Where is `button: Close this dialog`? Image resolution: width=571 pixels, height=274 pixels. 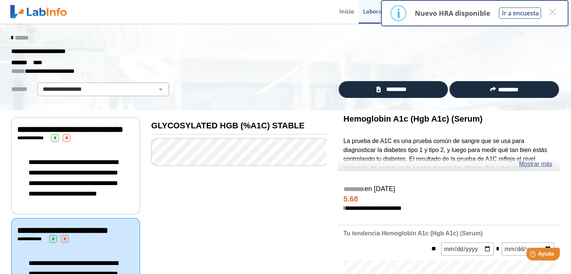
button: Close this dialog is located at coordinates (552, 12).